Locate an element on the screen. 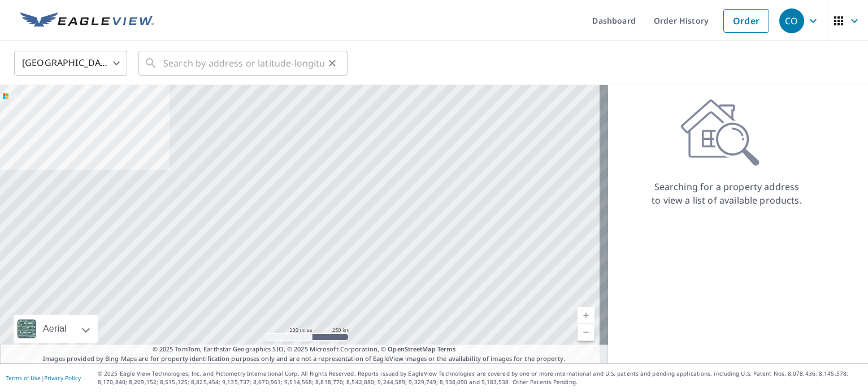 Image resolution: width=868 pixels, height=392 pixels. button: Clear is located at coordinates (332, 63).